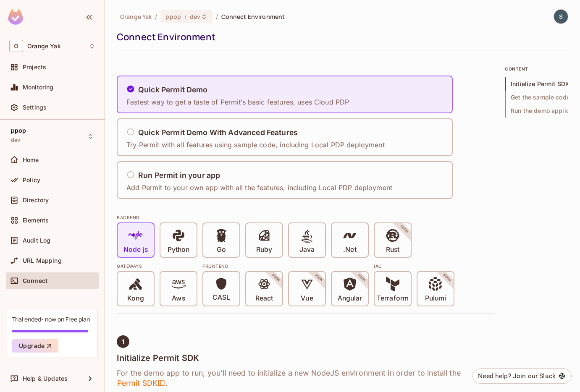 The image size is (580, 392). What do you see at coordinates (264, 299) in the screenshot?
I see `p: React` at bounding box center [264, 299].